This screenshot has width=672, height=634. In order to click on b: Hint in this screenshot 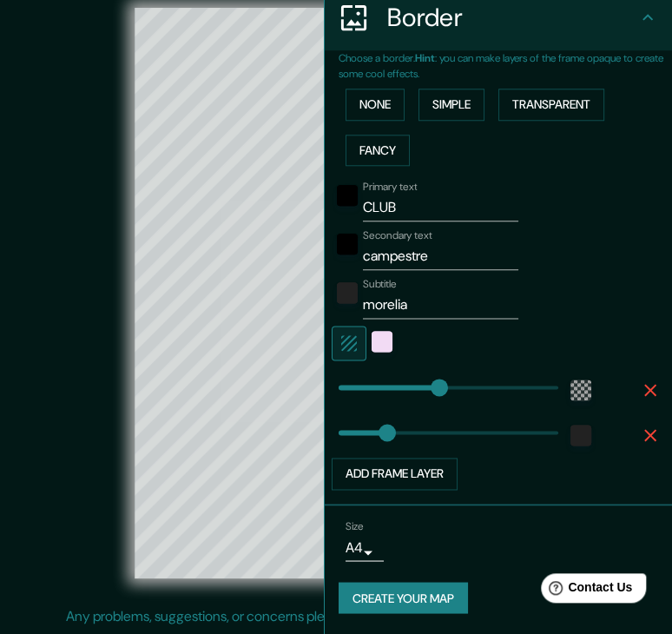, I will do `click(424, 58)`.